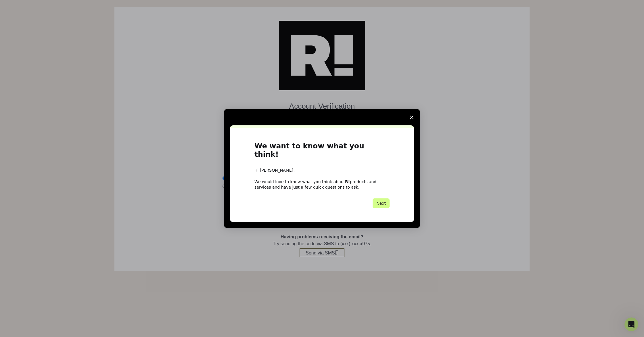 This screenshot has width=644, height=337. What do you see at coordinates (322, 152) in the screenshot?
I see `h1: We want to know what you think!` at bounding box center [322, 152].